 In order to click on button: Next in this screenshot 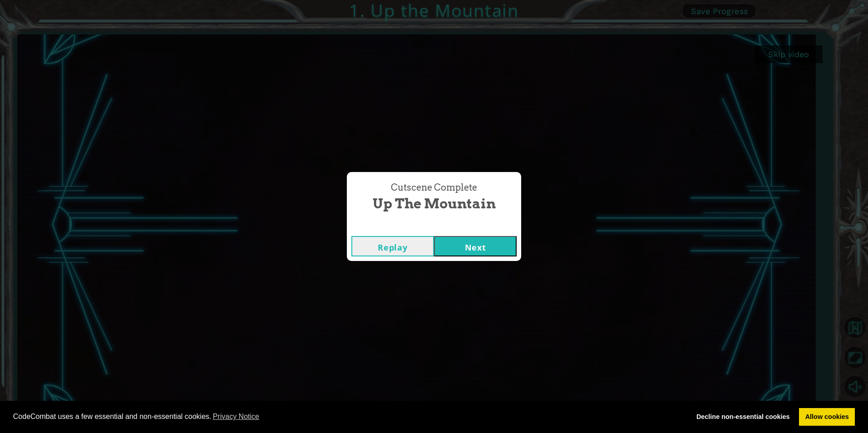, I will do `click(475, 246)`.